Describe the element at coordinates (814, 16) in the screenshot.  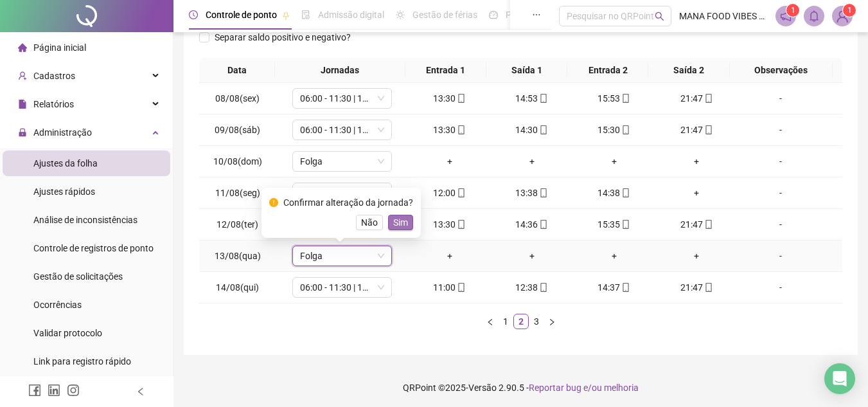
I see `span: bell` at that location.